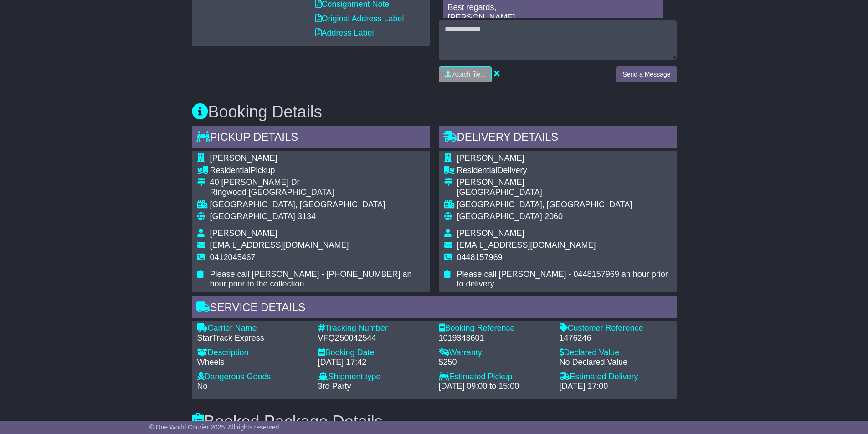 This screenshot has width=868, height=434. Describe the element at coordinates (434, 309) in the screenshot. I see `div: Service Details` at that location.